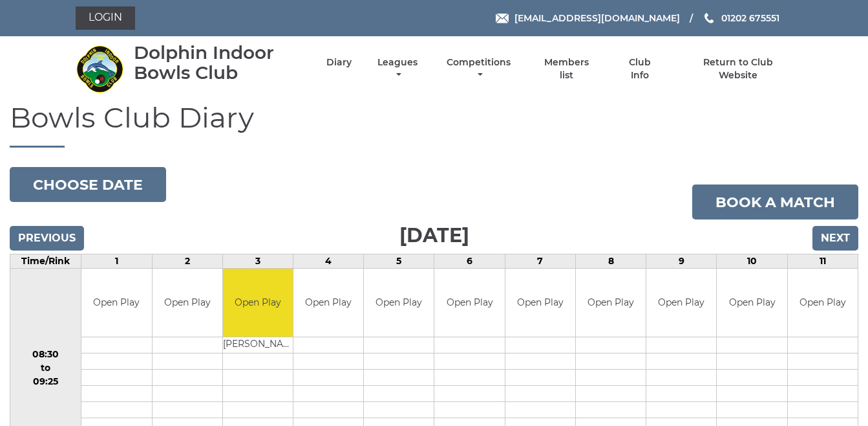 The image size is (868, 426). What do you see at coordinates (502, 18) in the screenshot?
I see `img: Email` at bounding box center [502, 18].